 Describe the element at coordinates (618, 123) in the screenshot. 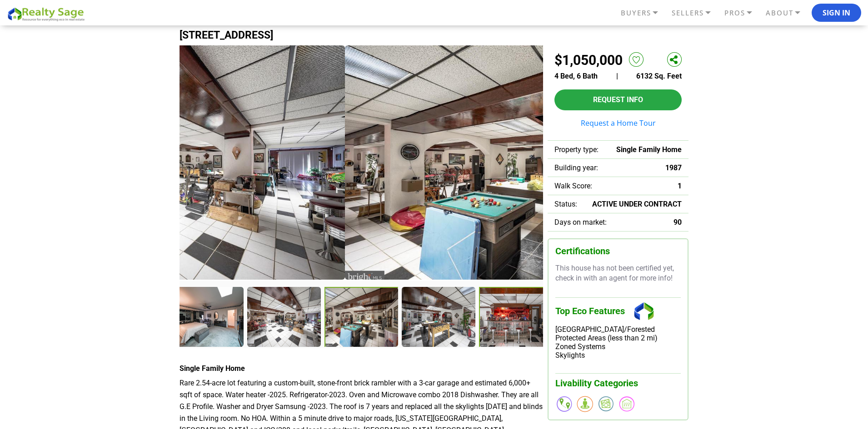

I see `a: Request a Home Tour` at that location.